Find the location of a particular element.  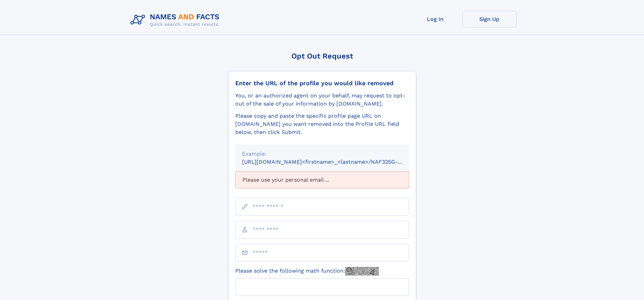

div: Opt Out Request is located at coordinates (322, 56).